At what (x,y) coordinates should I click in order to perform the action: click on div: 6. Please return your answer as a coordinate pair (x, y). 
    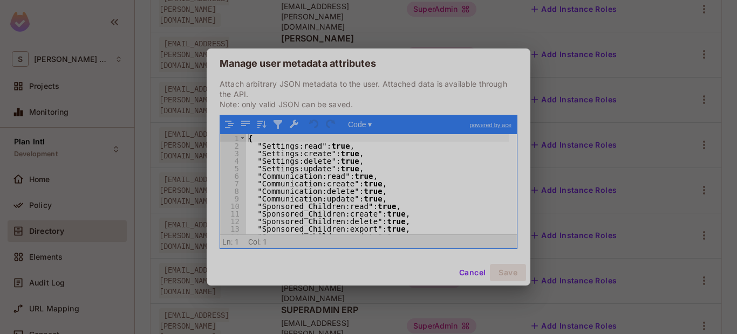
    Looking at the image, I should click on (233, 176).